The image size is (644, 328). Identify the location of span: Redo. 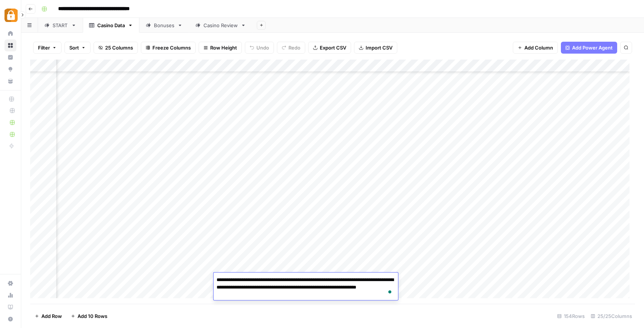
(294, 48).